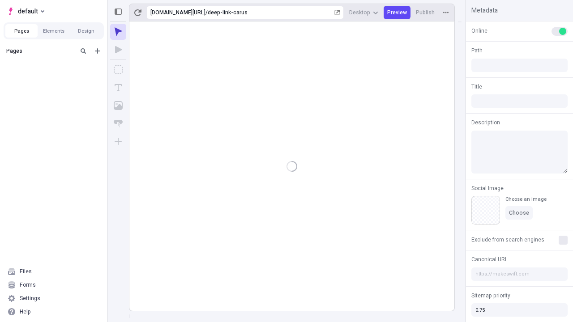  Describe the element at coordinates (28, 11) in the screenshot. I see `span: default` at that location.